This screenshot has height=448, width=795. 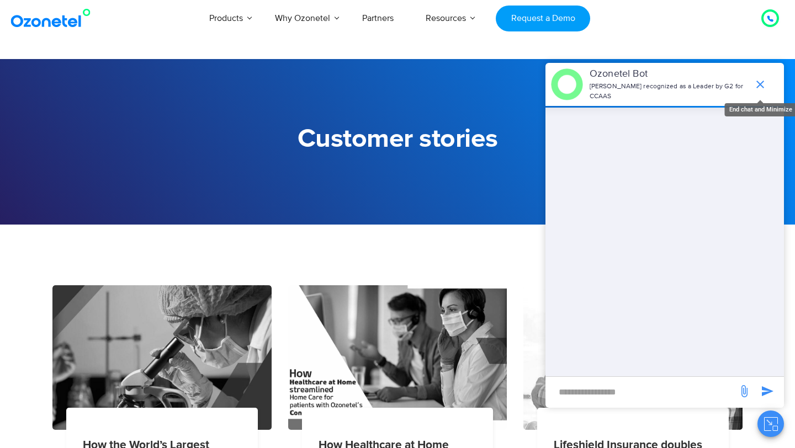 I want to click on h1: Customer stories, so click(x=397, y=139).